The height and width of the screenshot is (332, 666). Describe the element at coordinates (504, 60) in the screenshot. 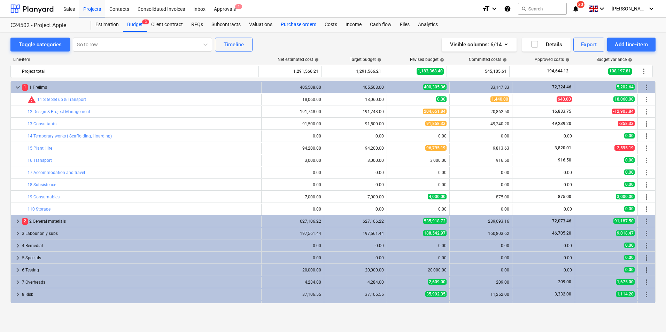

I see `span: help` at that location.